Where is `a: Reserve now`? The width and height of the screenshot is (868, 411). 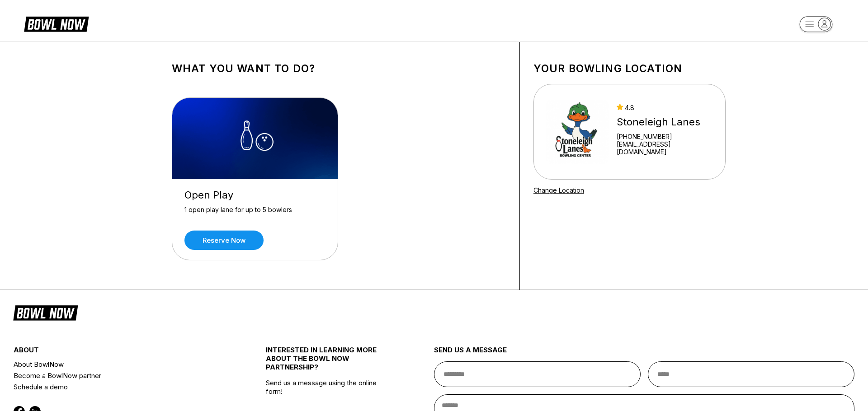
a: Reserve now is located at coordinates (223, 240).